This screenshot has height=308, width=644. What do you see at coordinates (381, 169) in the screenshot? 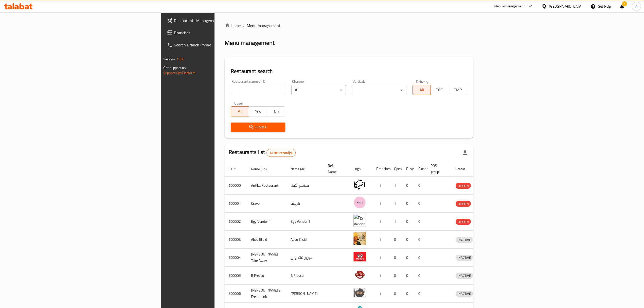
I see `th: Branches` at bounding box center [381, 169].